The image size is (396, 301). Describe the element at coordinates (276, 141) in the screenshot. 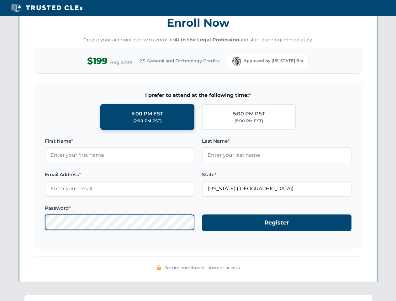

I see `label: Last Name` at that location.